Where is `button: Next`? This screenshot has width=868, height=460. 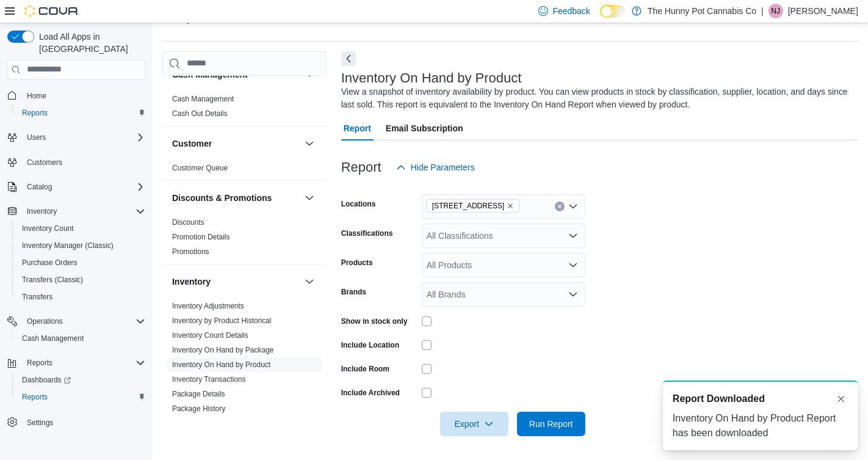
button: Next is located at coordinates (348, 58).